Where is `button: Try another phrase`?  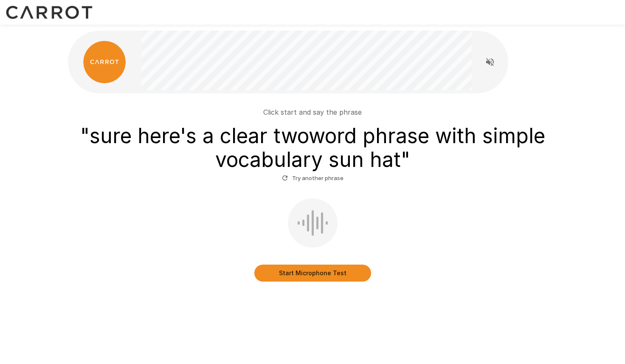
button: Try another phrase is located at coordinates (312, 178).